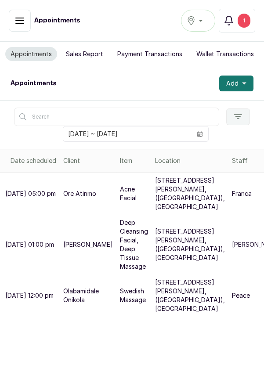 This screenshot has width=264, height=368. Describe the element at coordinates (79, 194) in the screenshot. I see `p: Ore Atinmo` at that location.